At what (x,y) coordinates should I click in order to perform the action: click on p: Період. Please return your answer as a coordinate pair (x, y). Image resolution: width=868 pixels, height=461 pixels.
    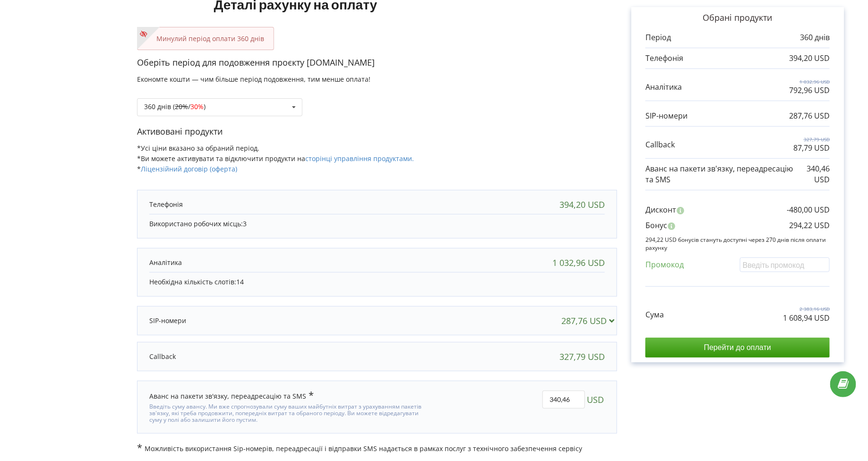
    Looking at the image, I should click on (658, 38).